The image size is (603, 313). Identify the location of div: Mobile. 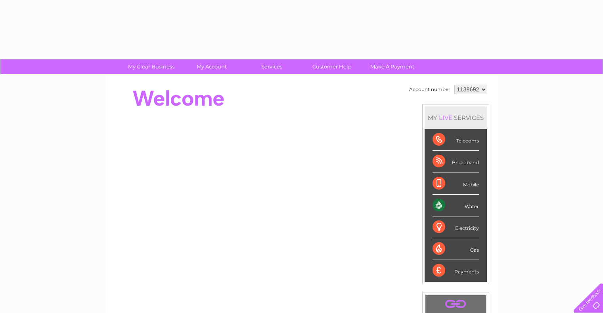
(455, 184).